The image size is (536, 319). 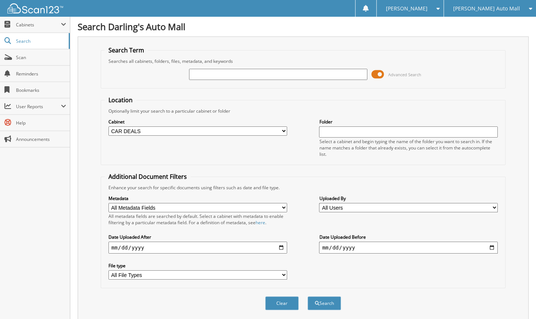 I want to click on div: Enhance your search for specific documents using filters such as date and file type., so click(x=303, y=187).